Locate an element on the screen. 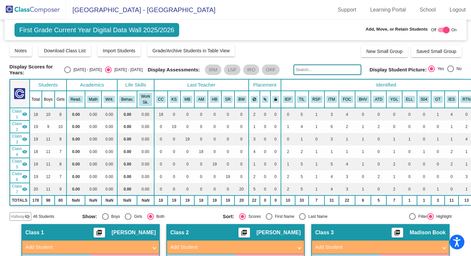  th: Life Skills is located at coordinates (135, 85).